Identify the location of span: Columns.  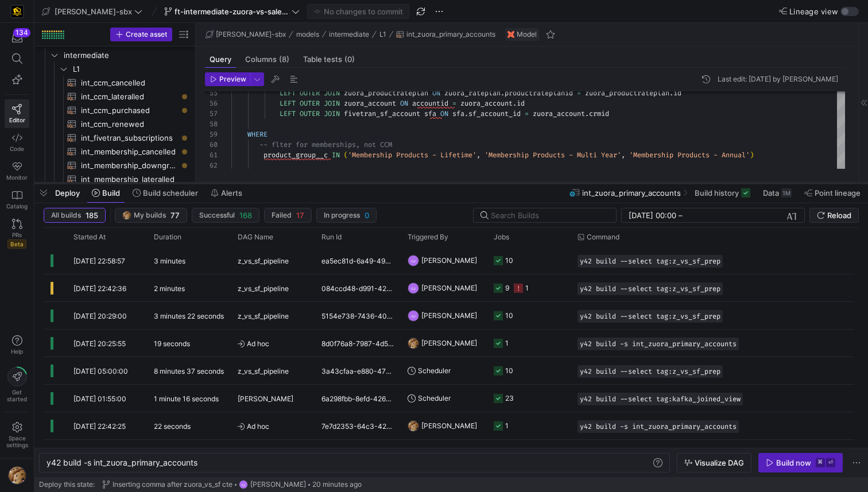
(267, 59).